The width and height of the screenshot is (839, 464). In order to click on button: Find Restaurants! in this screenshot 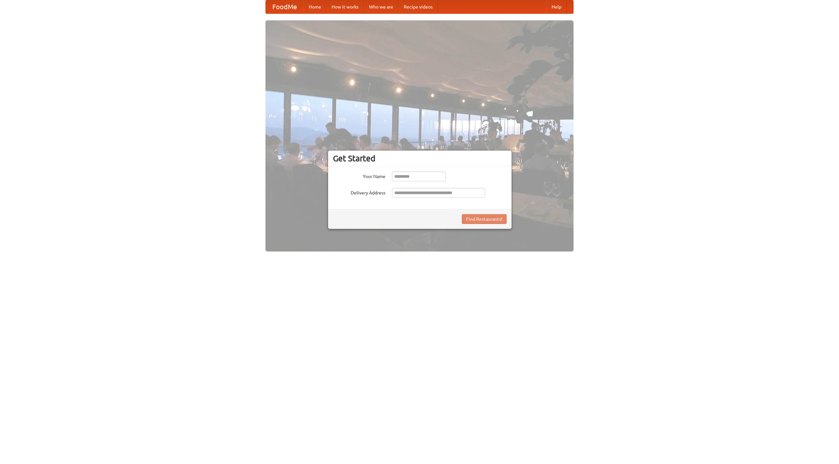, I will do `click(484, 219)`.